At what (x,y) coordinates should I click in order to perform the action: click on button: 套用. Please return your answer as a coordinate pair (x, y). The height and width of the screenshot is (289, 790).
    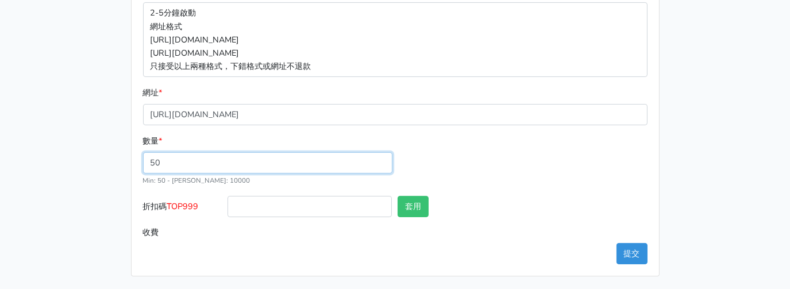
    Looking at the image, I should click on (413, 206).